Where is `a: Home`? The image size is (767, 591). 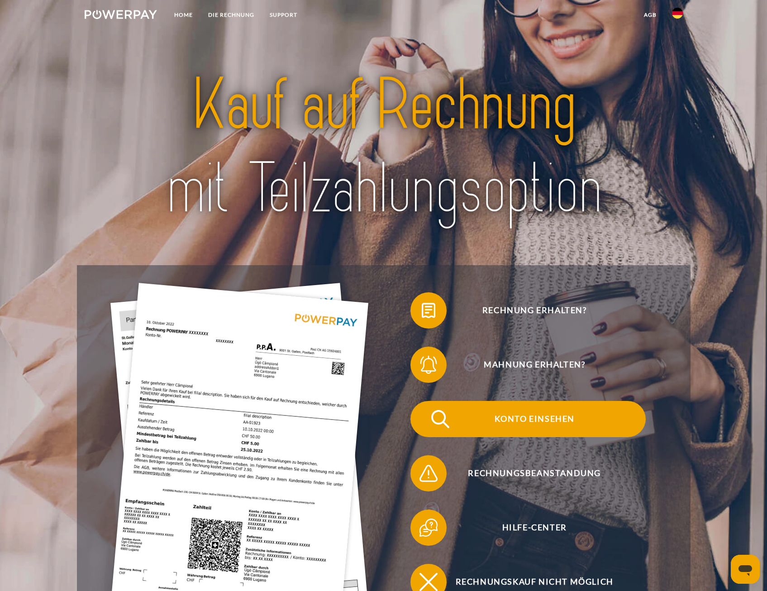 a: Home is located at coordinates (183, 15).